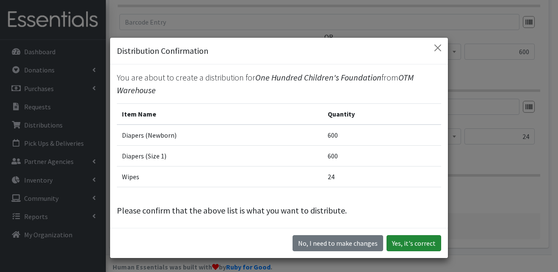 This screenshot has width=558, height=272. What do you see at coordinates (382, 114) in the screenshot?
I see `th: Quantity` at bounding box center [382, 114].